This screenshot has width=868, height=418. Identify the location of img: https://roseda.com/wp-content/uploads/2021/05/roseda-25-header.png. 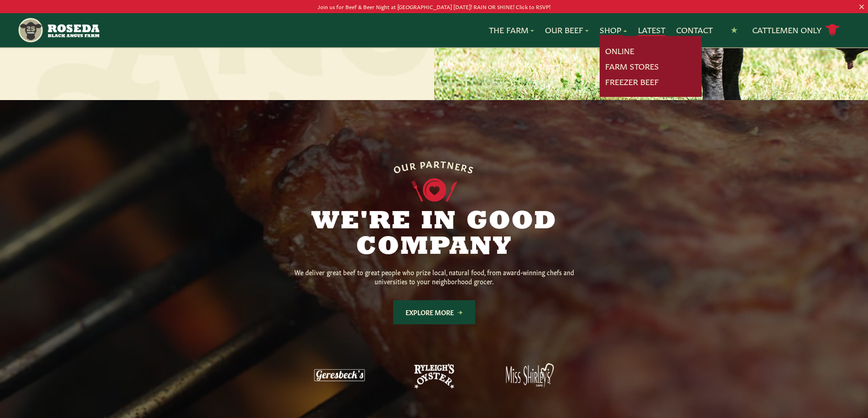
(58, 30).